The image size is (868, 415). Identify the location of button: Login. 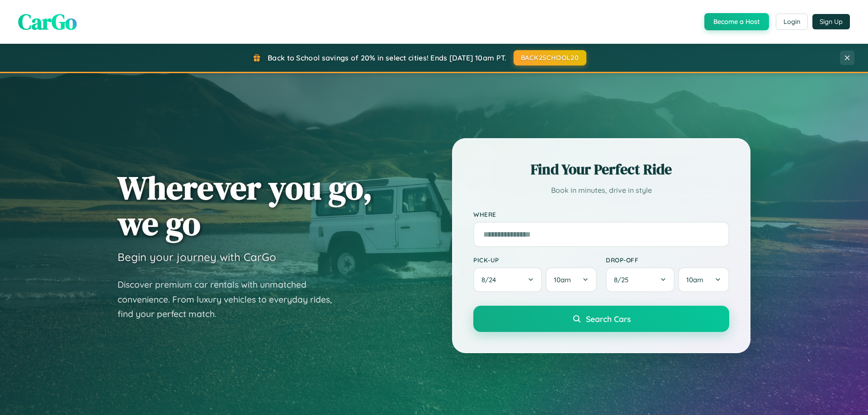
(791, 22).